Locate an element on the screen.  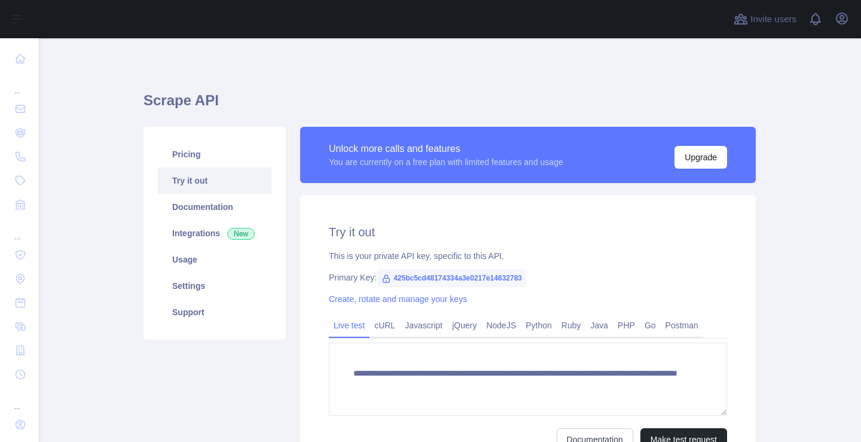
a: Support is located at coordinates (215, 312).